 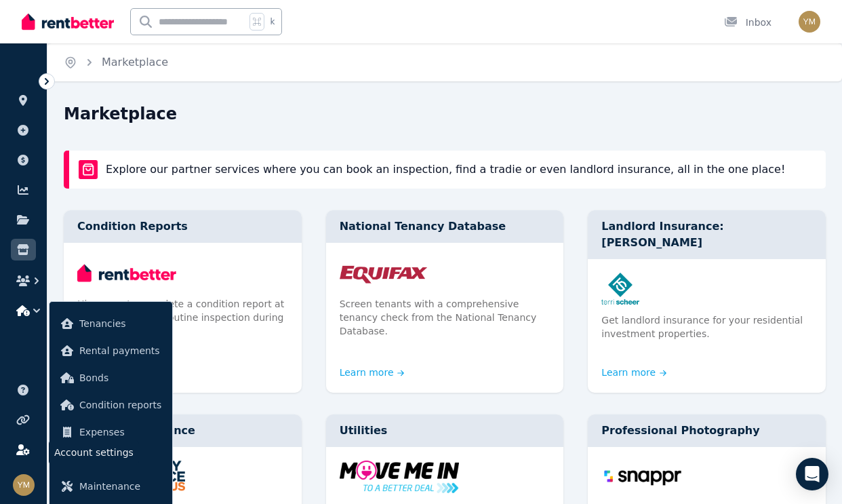 What do you see at coordinates (183, 226) in the screenshot?
I see `div: Condition Reports` at bounding box center [183, 226].